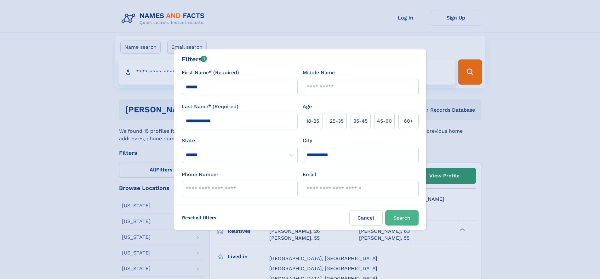 Image resolution: width=600 pixels, height=279 pixels. What do you see at coordinates (210, 73) in the screenshot?
I see `label: First Name* (Required)` at bounding box center [210, 73].